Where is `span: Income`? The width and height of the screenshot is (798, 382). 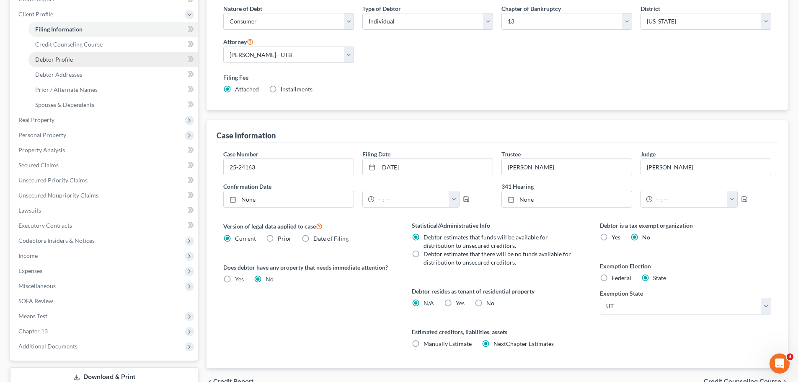
span: Income is located at coordinates (28, 255).